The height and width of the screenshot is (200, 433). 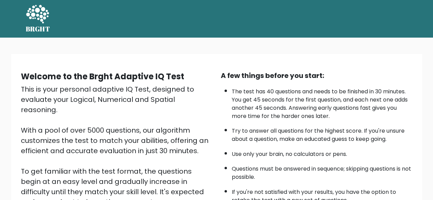 I want to click on li: The test has 40 questions and needs to be finished in 30 minutes. You get 45 seconds for the firs..., so click(x=322, y=102).